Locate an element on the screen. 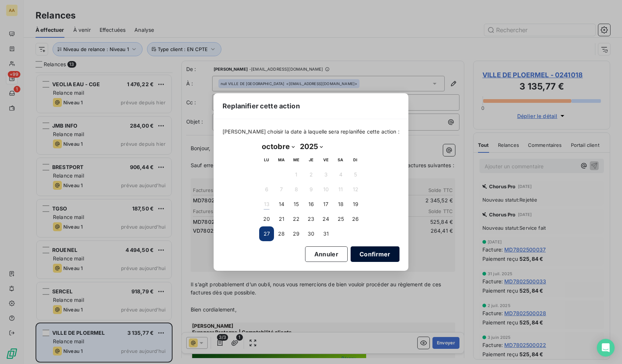  th: jeudi is located at coordinates (311, 160).